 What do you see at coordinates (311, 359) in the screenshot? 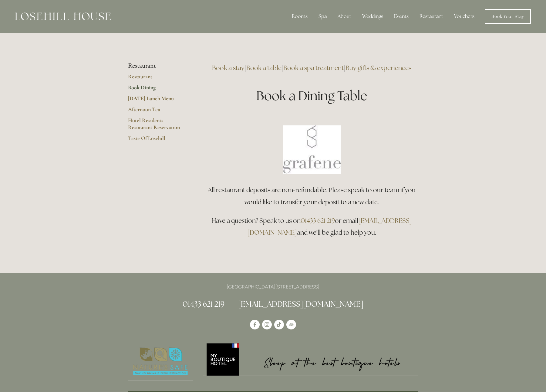
I see `a: My Boutique Hotel - Logo` at bounding box center [311, 359].